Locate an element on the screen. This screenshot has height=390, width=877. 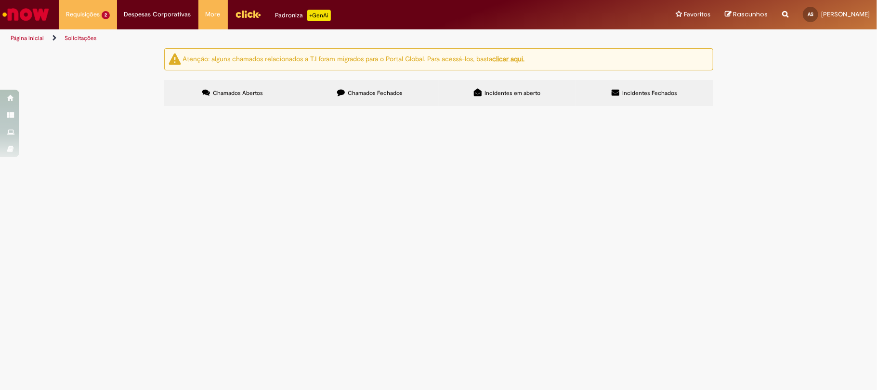
span: Favoritos is located at coordinates (697, 14).